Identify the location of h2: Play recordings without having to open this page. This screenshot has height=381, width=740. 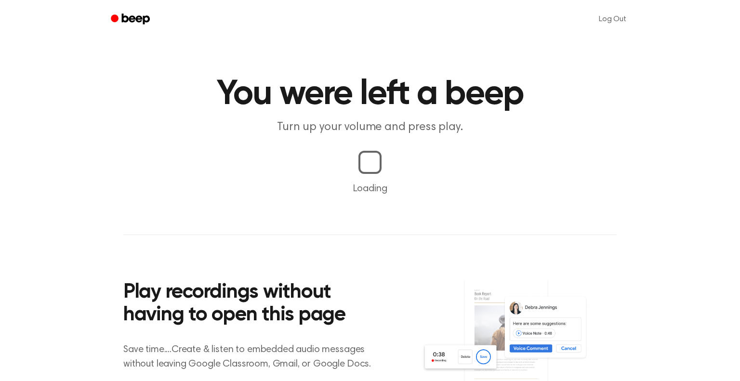
(253, 304).